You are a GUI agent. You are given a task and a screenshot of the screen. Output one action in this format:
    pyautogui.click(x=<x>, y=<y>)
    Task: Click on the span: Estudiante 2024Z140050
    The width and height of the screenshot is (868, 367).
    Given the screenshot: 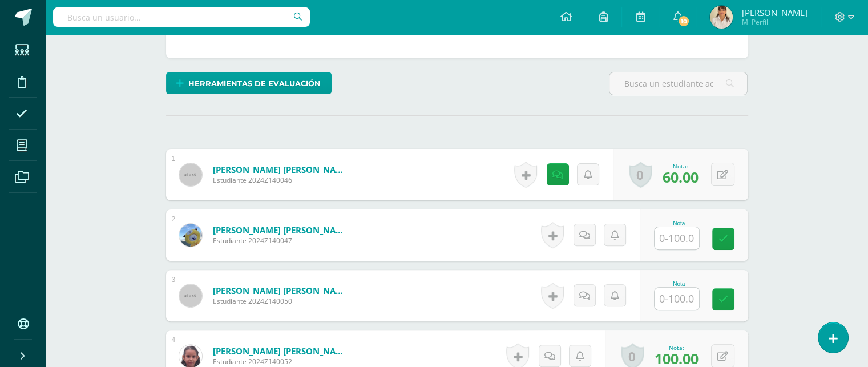 What is the action you would take?
    pyautogui.click(x=281, y=301)
    